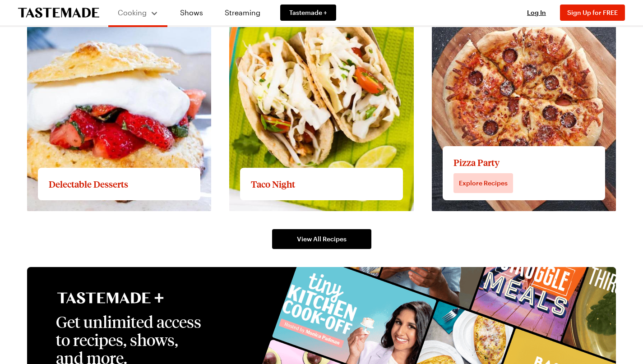  Describe the element at coordinates (308, 13) in the screenshot. I see `span: Tastemade +` at that location.